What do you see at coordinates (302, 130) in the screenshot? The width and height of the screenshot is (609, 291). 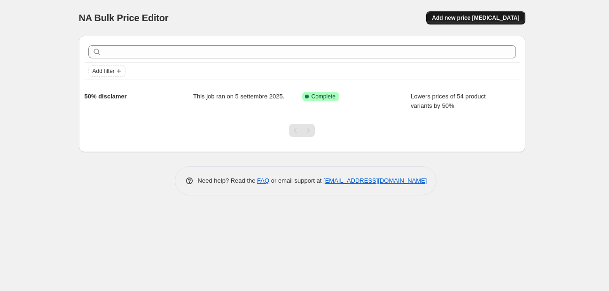 I see `nav: Pagination` at bounding box center [302, 130].